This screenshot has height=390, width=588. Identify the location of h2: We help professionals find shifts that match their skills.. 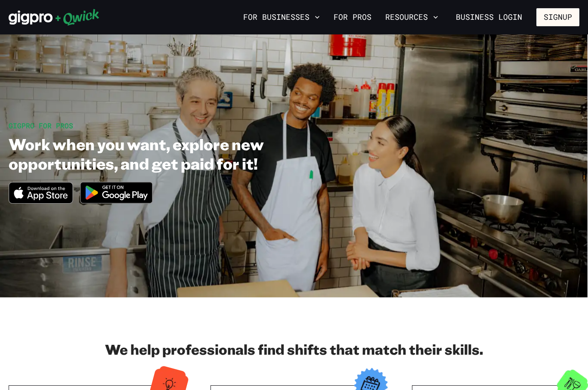
(294, 349).